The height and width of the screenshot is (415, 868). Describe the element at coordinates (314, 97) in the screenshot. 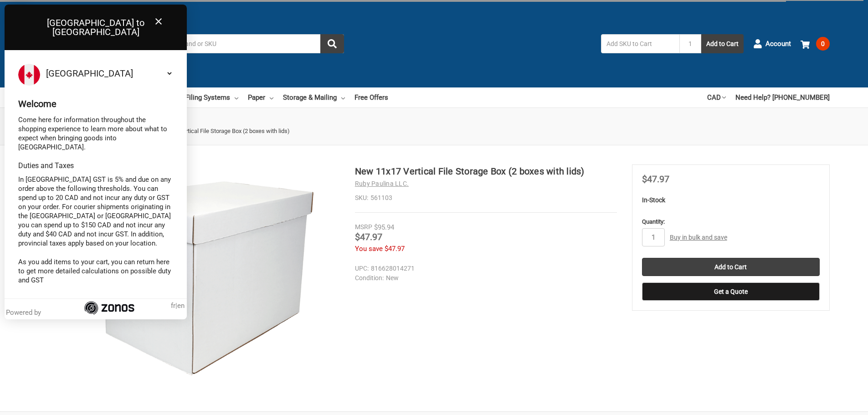

I see `a: Storage & Mailing` at that location.